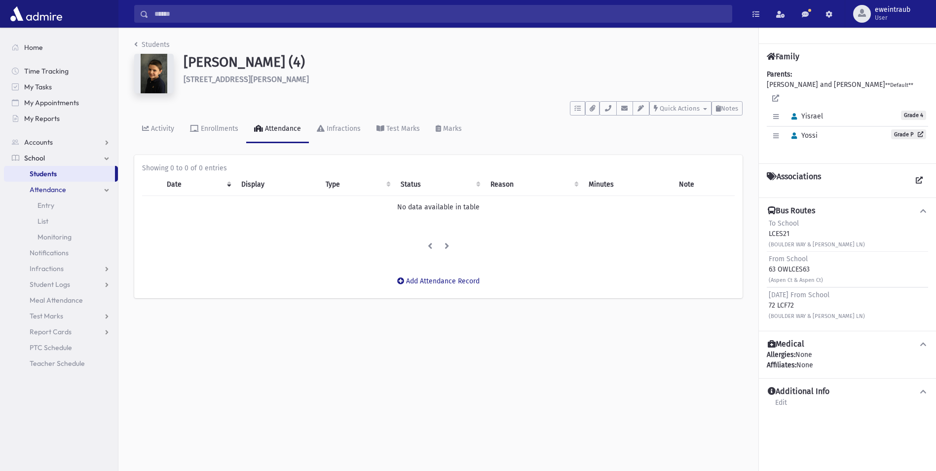 The height and width of the screenshot is (471, 936). I want to click on span: Yossi, so click(803, 135).